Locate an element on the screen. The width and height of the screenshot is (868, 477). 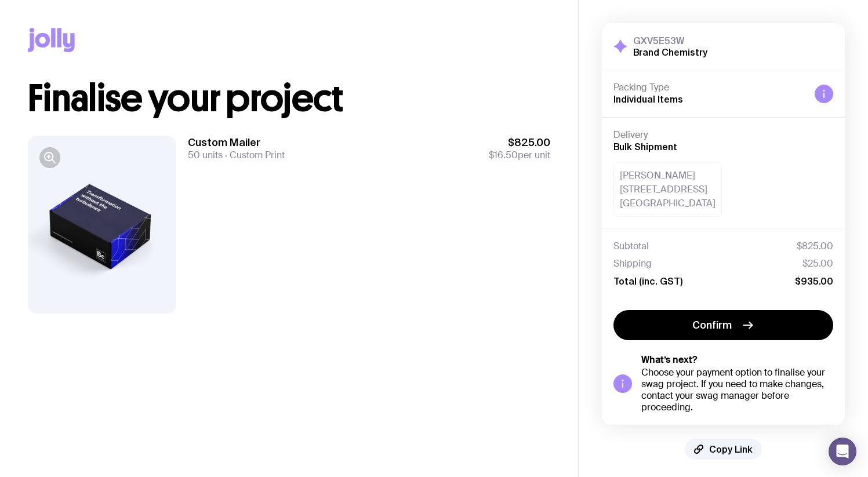
span: Total (inc. GST) is located at coordinates (648, 281).